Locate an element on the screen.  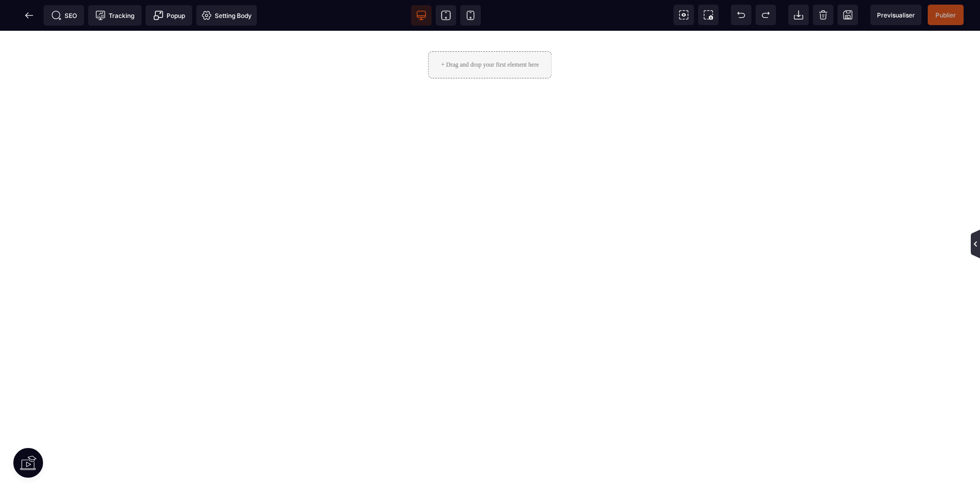
span: Popup is located at coordinates (169, 15).